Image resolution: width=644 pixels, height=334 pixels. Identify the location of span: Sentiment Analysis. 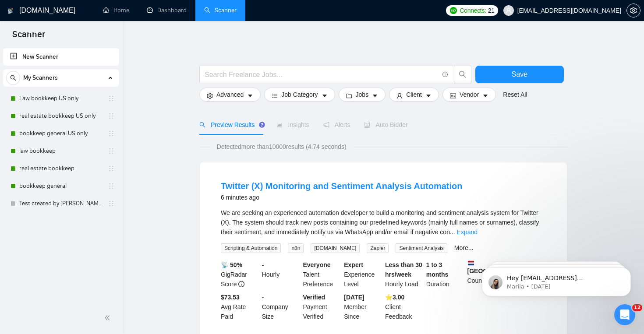
(421, 248).